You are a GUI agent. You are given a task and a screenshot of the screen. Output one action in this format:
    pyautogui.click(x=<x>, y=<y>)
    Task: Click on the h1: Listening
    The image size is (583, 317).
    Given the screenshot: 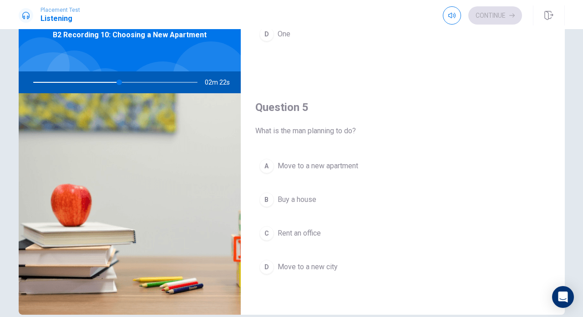 What is the action you would take?
    pyautogui.click(x=60, y=19)
    